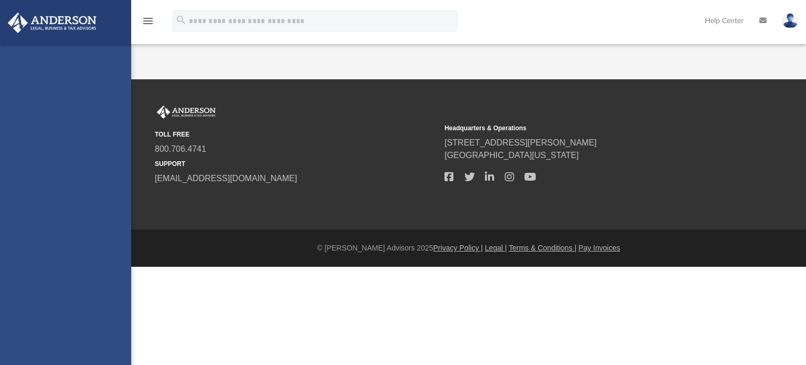  Describe the element at coordinates (181, 20) in the screenshot. I see `i: search` at that location.